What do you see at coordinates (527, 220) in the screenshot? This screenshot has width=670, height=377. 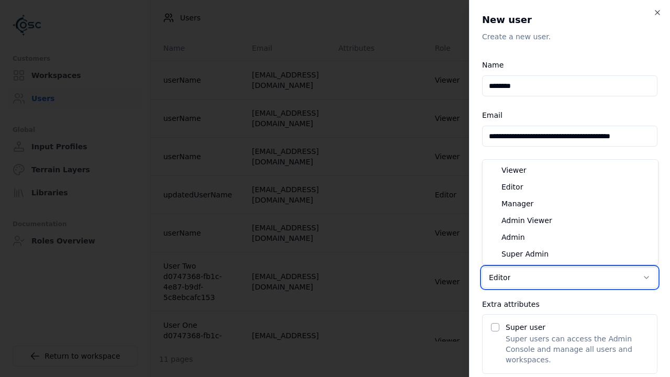 I see `span: Admin Viewer` at bounding box center [527, 220].